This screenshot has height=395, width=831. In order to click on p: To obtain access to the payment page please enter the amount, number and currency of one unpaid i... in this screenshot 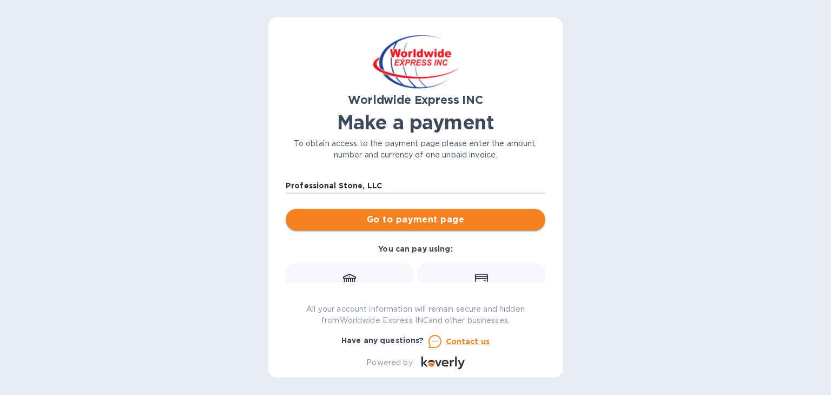, I will do `click(415, 149)`.